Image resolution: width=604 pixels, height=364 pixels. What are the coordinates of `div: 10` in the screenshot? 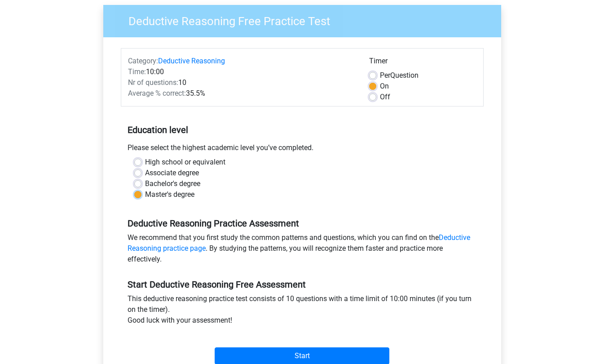 It's located at (242, 83).